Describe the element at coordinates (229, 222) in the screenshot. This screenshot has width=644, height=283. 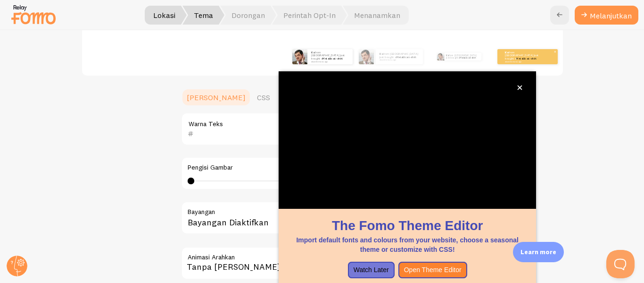
I see `font: Bayangan Diaktifkan` at that location.